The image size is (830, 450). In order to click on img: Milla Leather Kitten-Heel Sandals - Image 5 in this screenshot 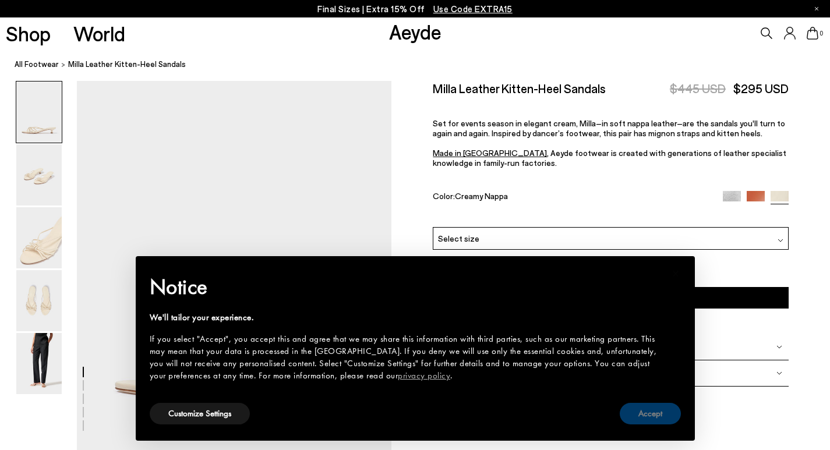, I will do `click(39, 363)`.